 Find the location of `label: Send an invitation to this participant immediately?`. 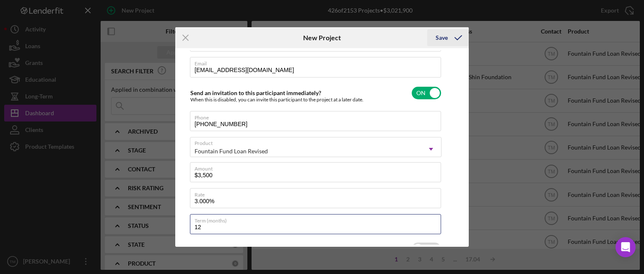

label: Send an invitation to this participant immediately? is located at coordinates (256, 93).